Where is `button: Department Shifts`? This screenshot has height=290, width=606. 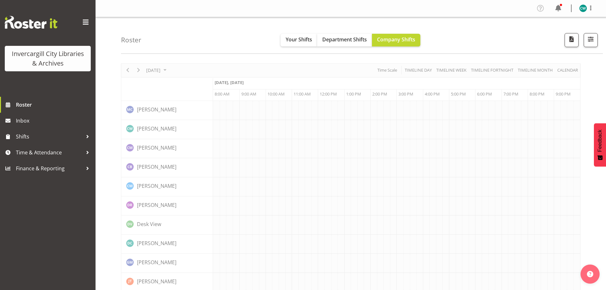
button: Department Shifts is located at coordinates (345, 40).